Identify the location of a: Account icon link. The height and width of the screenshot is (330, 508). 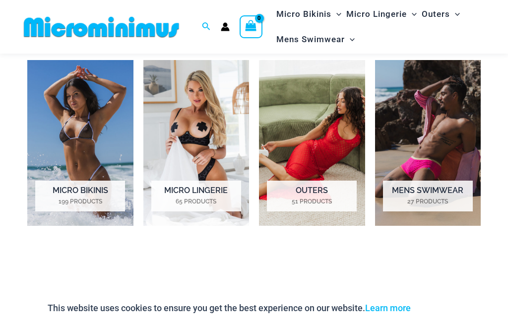
(225, 27).